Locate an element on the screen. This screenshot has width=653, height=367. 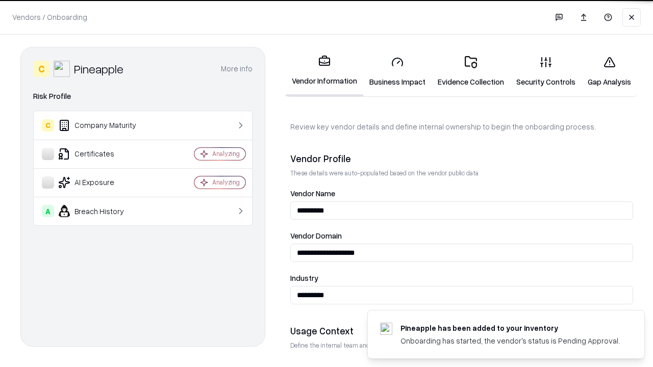
a: Security Controls is located at coordinates (546, 71).